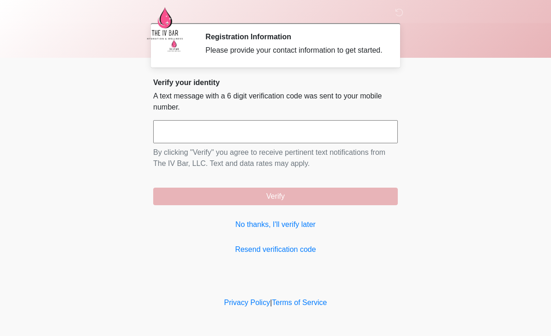 The height and width of the screenshot is (336, 551). Describe the element at coordinates (276, 196) in the screenshot. I see `button: Verify` at that location.